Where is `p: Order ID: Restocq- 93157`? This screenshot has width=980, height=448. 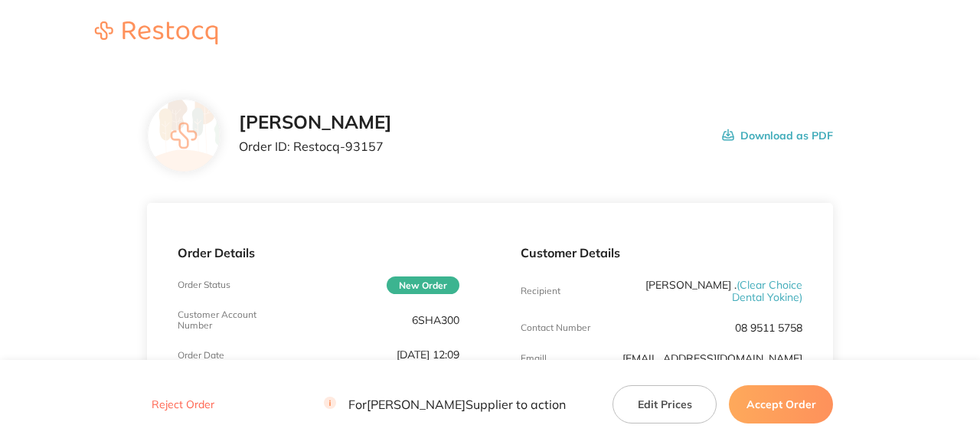
p: Order ID: Restocq- 93157 is located at coordinates (315, 146).